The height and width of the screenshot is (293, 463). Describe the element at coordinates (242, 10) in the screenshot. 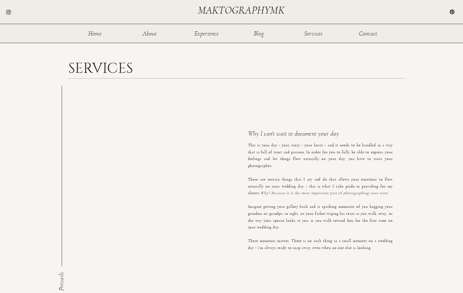

I see `a: maktographymk` at that location.